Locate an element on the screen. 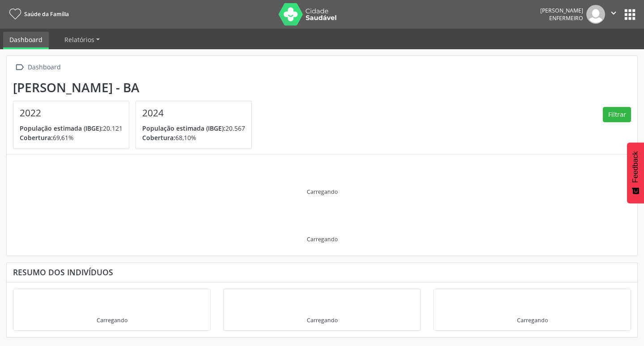 The width and height of the screenshot is (644, 346). span: Enfermeiro is located at coordinates (566, 18).